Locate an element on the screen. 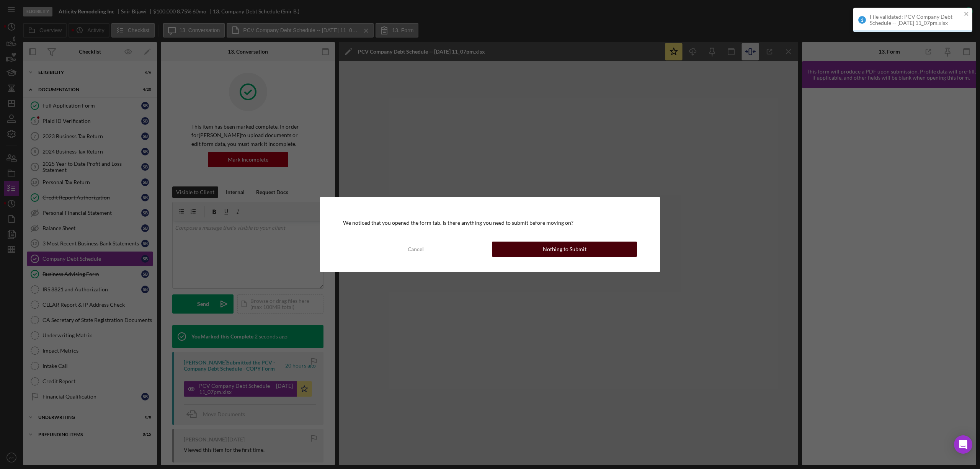 This screenshot has height=469, width=980. div: We noticed that you opened the form tab. Is there anything you need to submit before moving on? is located at coordinates (490, 223).